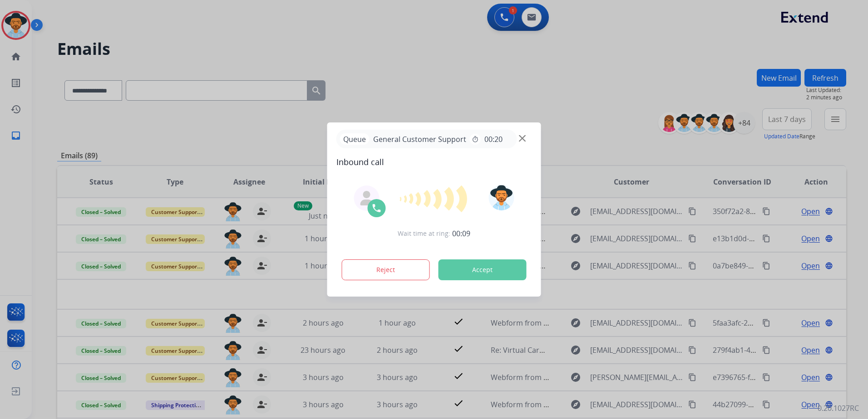 The height and width of the screenshot is (419, 868). What do you see at coordinates (354, 139) in the screenshot?
I see `p: Queue` at bounding box center [354, 139].